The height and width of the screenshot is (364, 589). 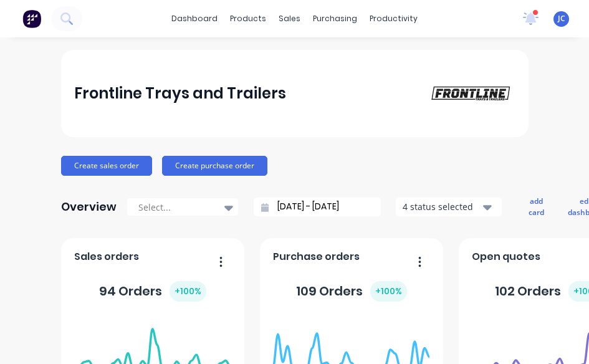 What do you see at coordinates (88, 207) in the screenshot?
I see `div: Overview` at bounding box center [88, 207].